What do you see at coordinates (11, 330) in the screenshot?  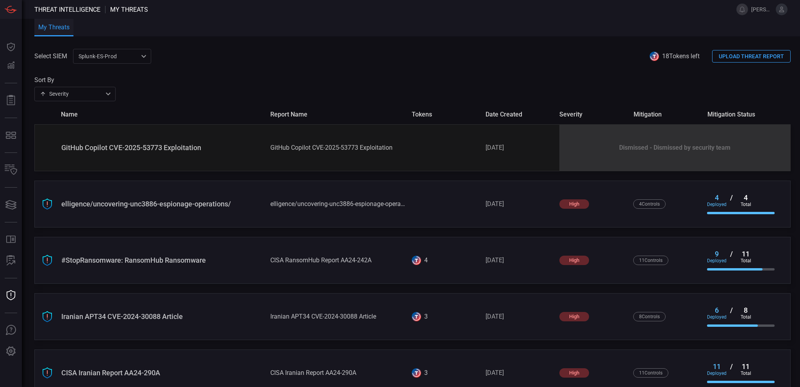 I see `button: Ask Us A Question` at bounding box center [11, 330].